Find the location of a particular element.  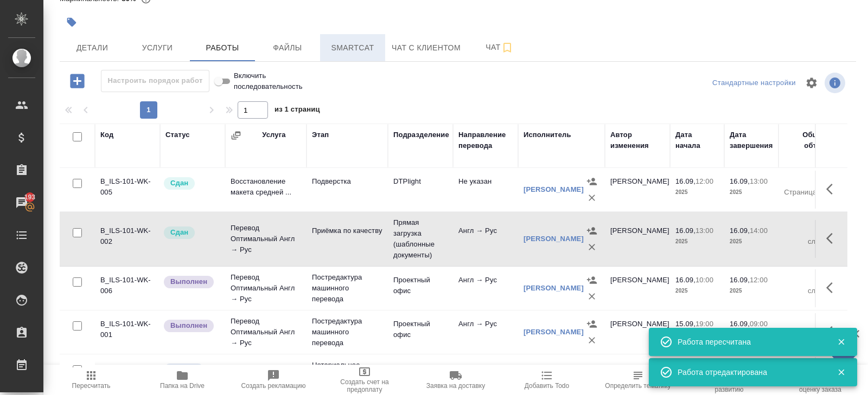

p: Приёмка по качеству is located at coordinates (347, 231).